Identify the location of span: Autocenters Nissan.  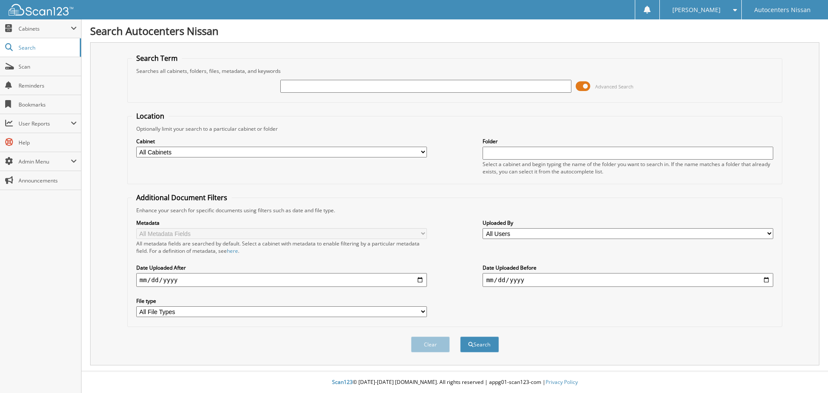
(782, 10).